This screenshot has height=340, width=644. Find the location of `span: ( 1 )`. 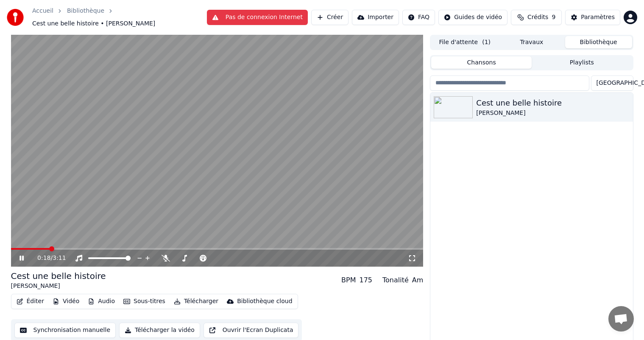

span: ( 1 ) is located at coordinates (486, 43).